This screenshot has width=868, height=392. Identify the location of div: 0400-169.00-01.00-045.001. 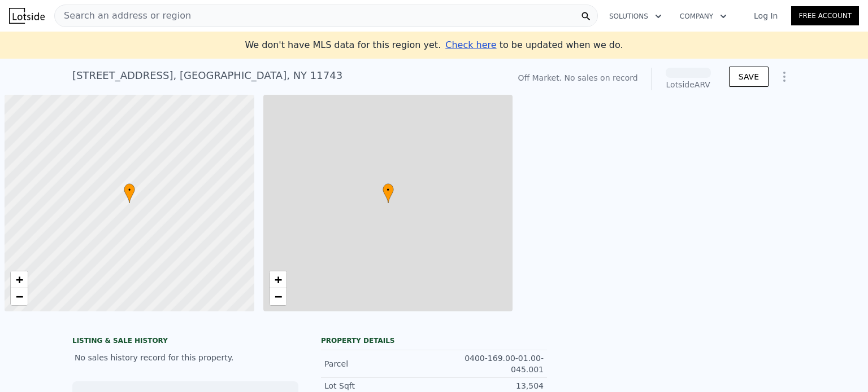
(488, 364).